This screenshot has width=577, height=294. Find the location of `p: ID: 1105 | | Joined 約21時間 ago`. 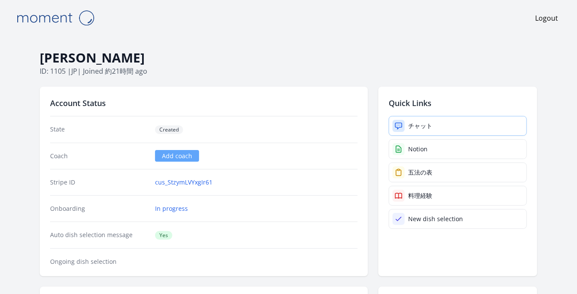

p: ID: 1105 | | Joined 約21時間 ago is located at coordinates (288, 71).